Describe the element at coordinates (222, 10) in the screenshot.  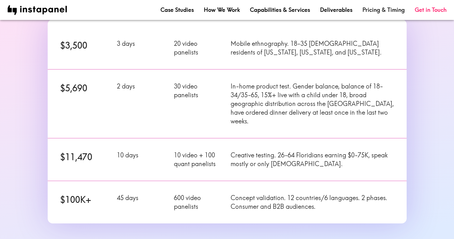
I see `a: How We Work` at that location.